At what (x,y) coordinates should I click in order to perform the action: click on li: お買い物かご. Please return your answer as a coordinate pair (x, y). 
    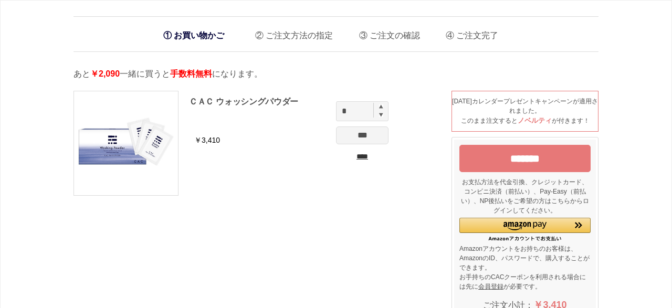
    Looking at the image, I should click on (194, 35).